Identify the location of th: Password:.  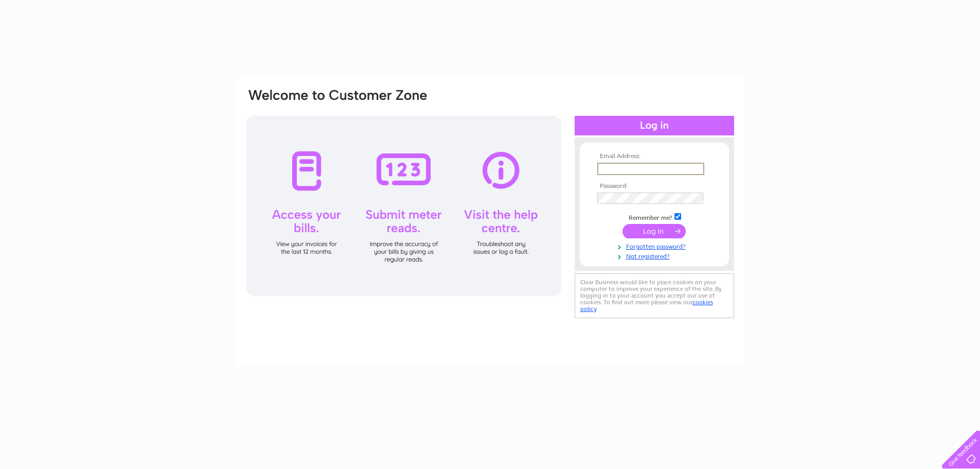
(654, 186).